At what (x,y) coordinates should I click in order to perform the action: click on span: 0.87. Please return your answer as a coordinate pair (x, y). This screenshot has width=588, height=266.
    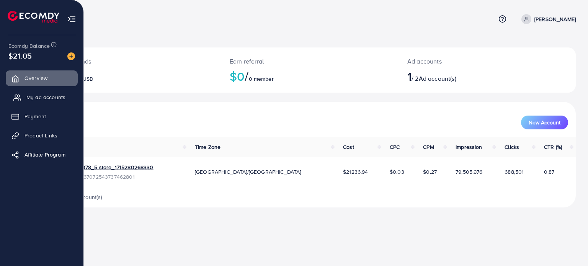
    Looking at the image, I should click on (549, 172).